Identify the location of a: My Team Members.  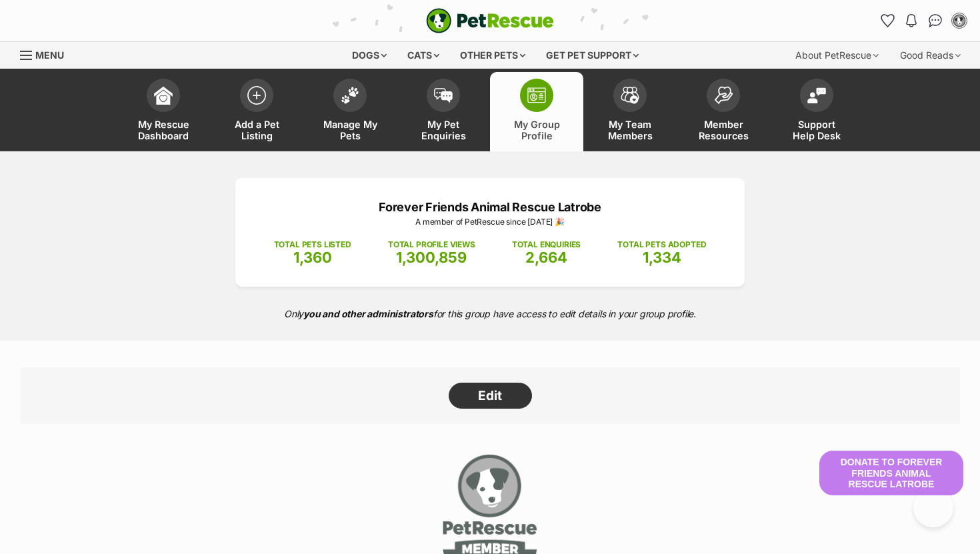
(630, 112).